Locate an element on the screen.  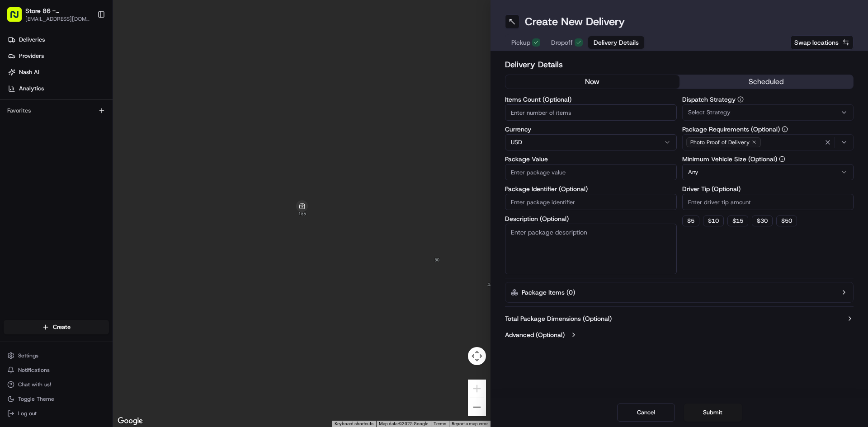
span: Delivery Details is located at coordinates (616, 43).